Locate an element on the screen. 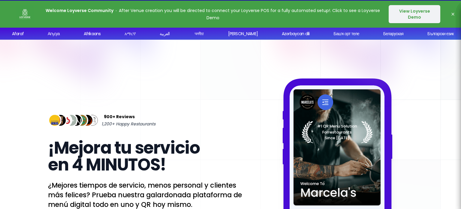 Image resolution: width=461 pixels, height=209 pixels. div: አማርኛ is located at coordinates (128, 34).